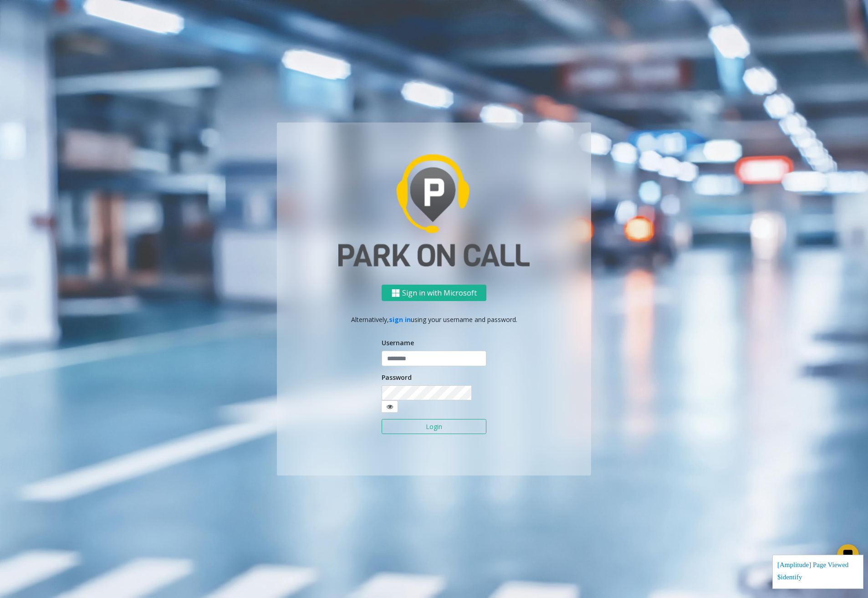  What do you see at coordinates (434, 320) in the screenshot?
I see `p: Alternatively, using your username and password.` at bounding box center [434, 320].